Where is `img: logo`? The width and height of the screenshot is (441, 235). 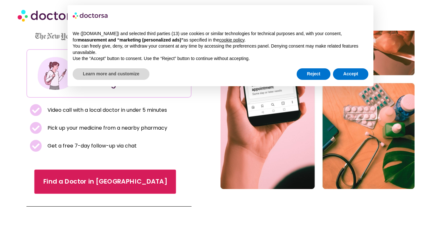
img: logo is located at coordinates (91, 15).